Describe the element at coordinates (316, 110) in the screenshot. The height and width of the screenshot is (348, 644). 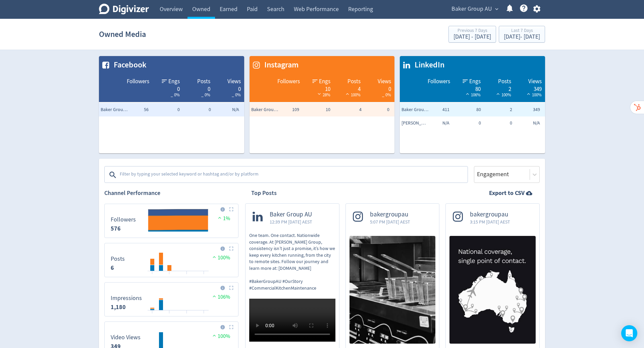
I see `td: 10` at that location.